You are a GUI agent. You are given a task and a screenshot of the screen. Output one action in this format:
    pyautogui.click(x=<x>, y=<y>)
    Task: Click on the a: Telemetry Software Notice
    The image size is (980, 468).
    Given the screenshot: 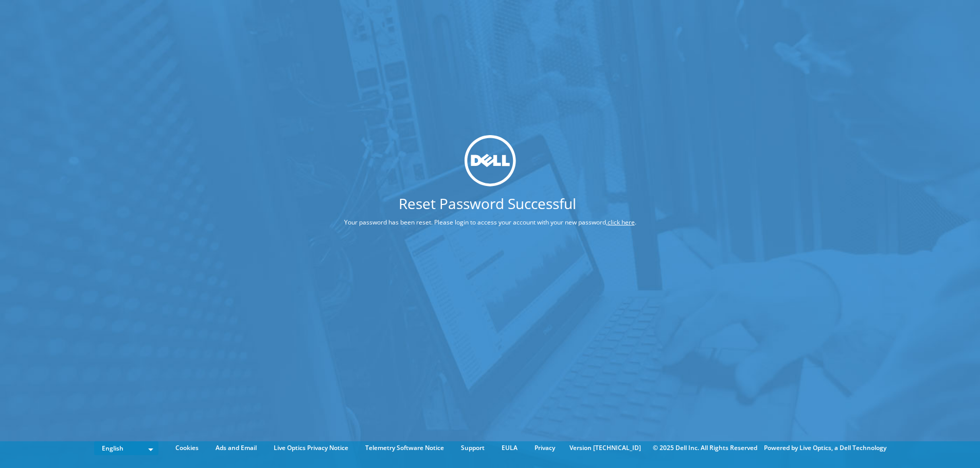 What is the action you would take?
    pyautogui.click(x=404, y=448)
    